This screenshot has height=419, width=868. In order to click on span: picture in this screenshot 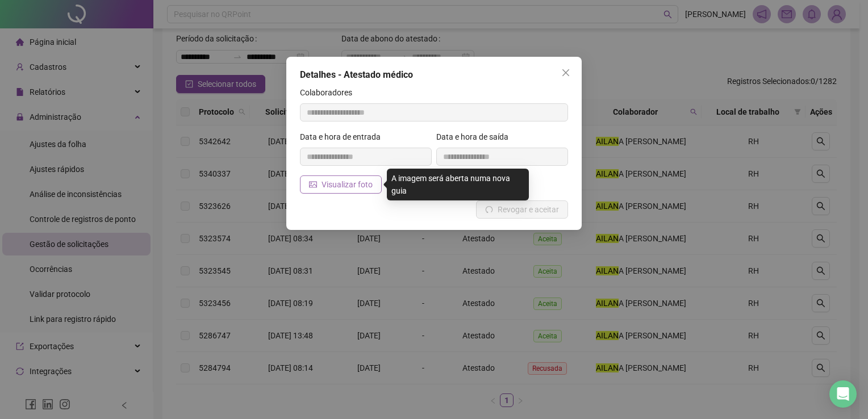, I will do `click(313, 185)`.